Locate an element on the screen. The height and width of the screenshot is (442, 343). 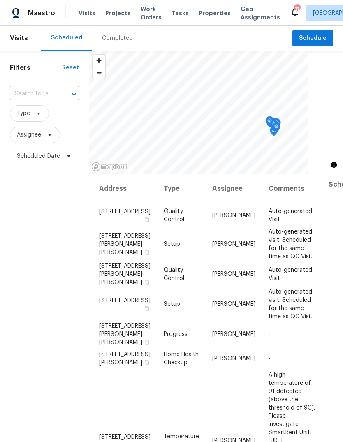
button: Toggle attribution is located at coordinates (334, 165).